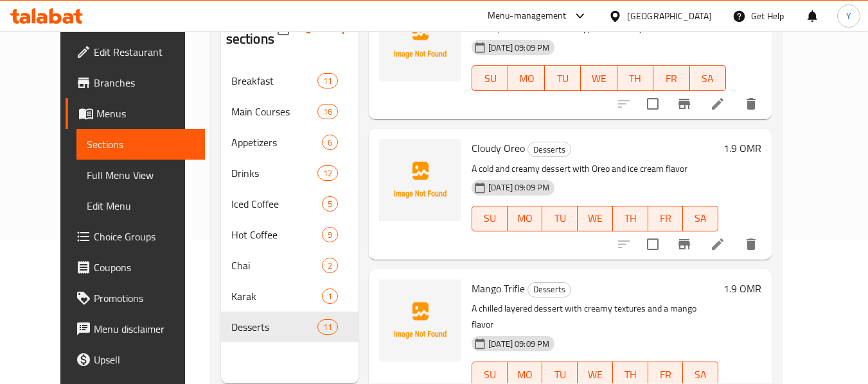 The image size is (868, 384). What do you see at coordinates (751, 104) in the screenshot?
I see `button: delete` at bounding box center [751, 104].